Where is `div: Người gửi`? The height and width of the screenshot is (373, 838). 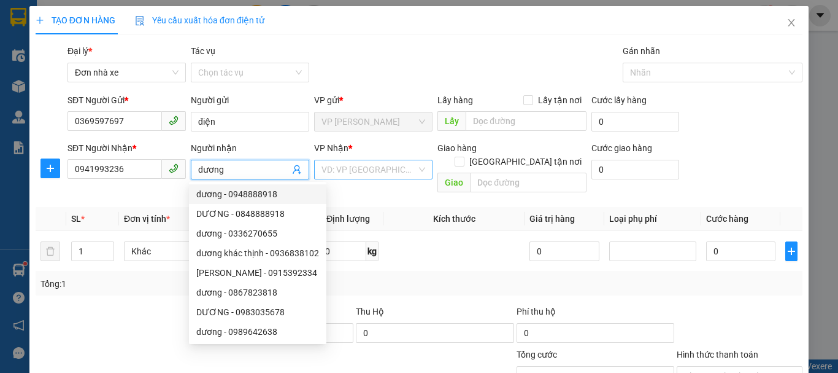
div: Người gửi is located at coordinates (250, 100).